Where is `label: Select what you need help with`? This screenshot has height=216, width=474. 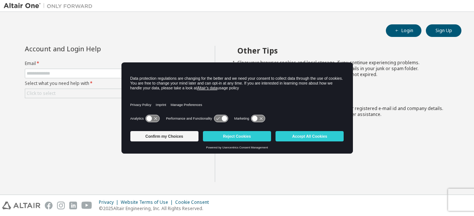
label: Select what you need help with is located at coordinates (109, 84).